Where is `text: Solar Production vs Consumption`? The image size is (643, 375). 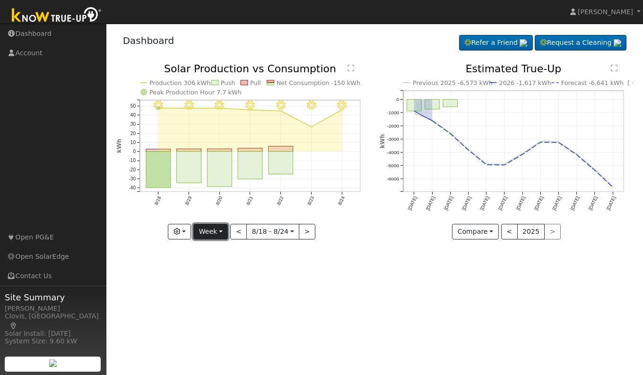 text: Solar Production vs Consumption is located at coordinates (250, 69).